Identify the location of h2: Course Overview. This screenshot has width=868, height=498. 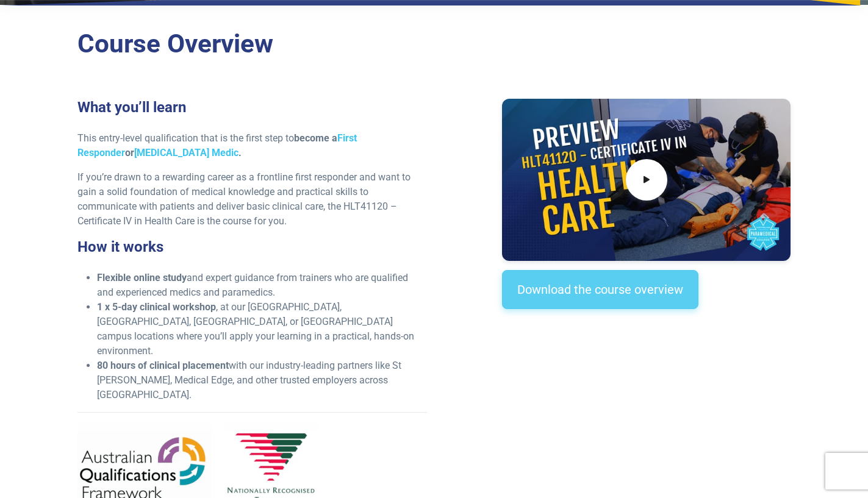
(434, 44).